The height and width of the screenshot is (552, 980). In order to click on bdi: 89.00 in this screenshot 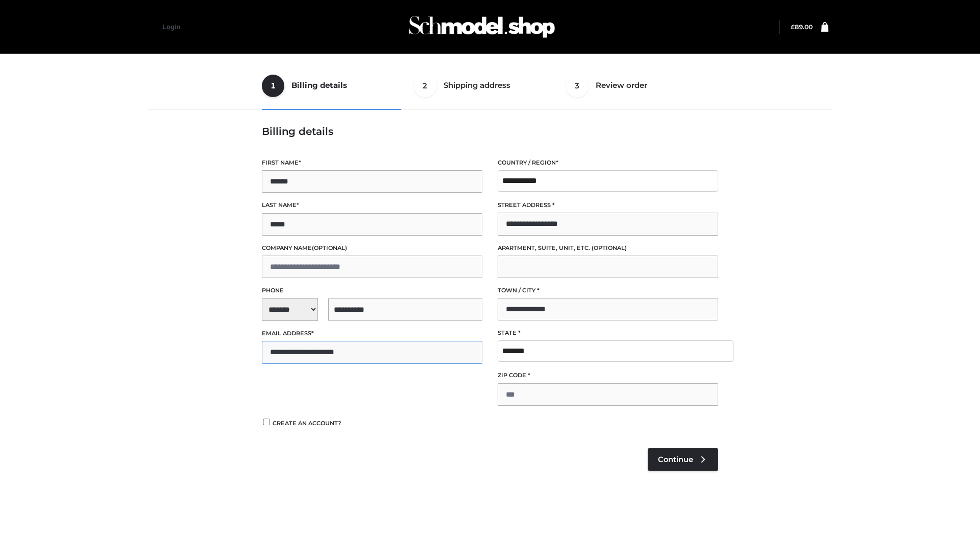, I will do `click(801, 27)`.